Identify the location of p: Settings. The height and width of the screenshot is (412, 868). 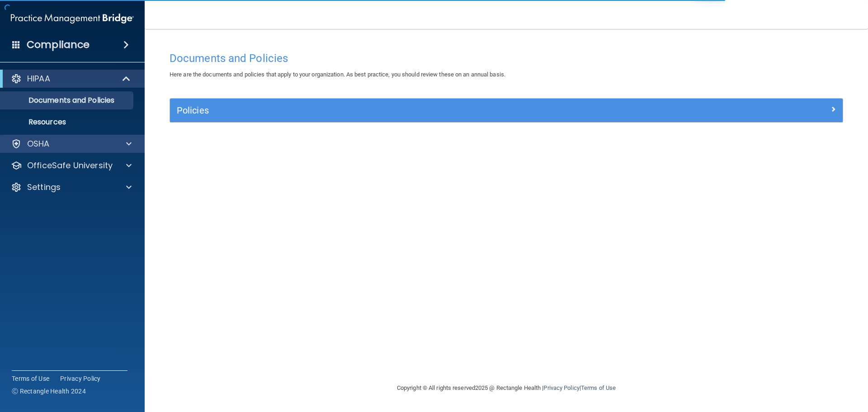
(44, 187).